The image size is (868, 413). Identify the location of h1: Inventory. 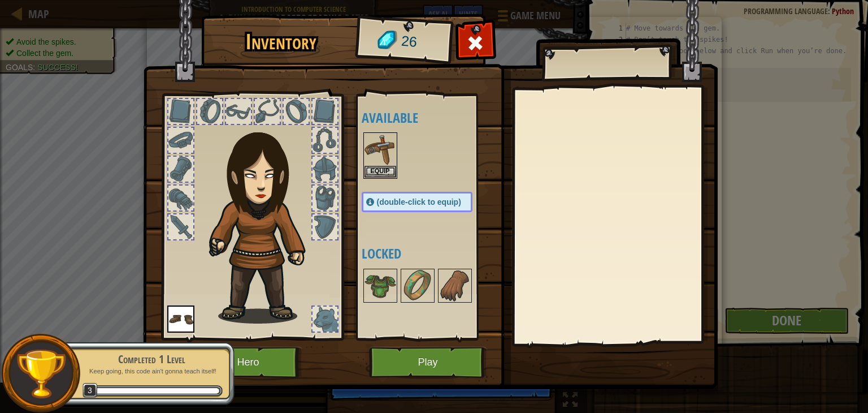
(281, 42).